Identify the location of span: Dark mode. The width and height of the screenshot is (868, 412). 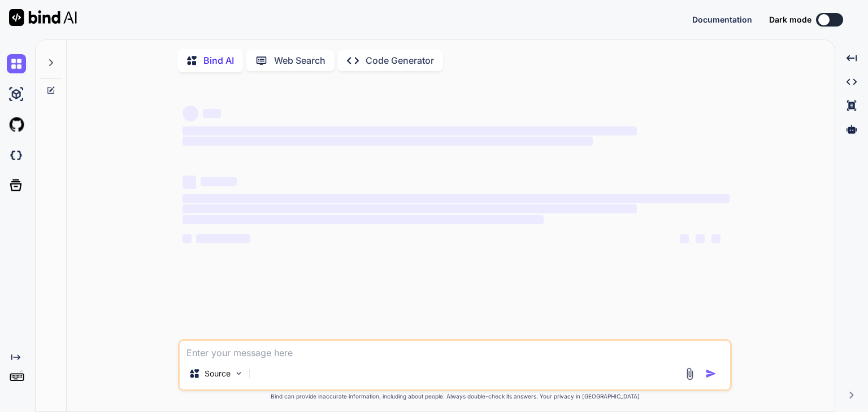
(791, 19).